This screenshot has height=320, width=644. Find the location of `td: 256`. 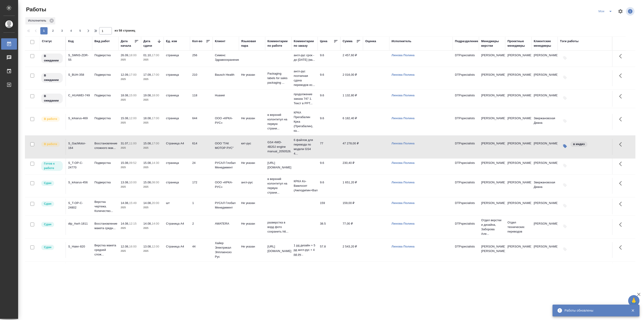

td: 256 is located at coordinates (201, 59).